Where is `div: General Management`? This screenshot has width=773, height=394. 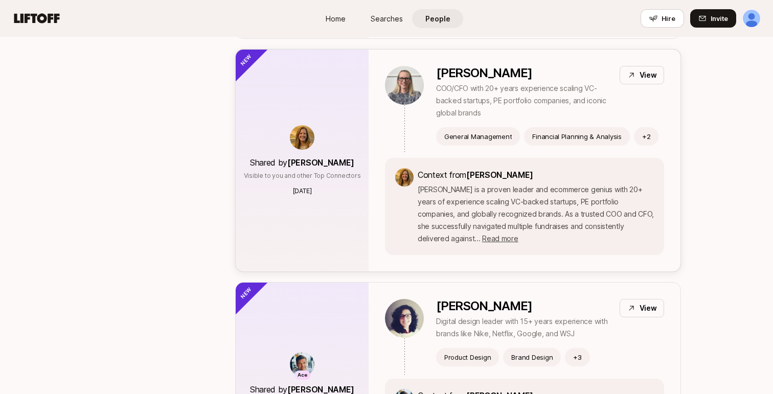
div: General Management is located at coordinates (478, 137).